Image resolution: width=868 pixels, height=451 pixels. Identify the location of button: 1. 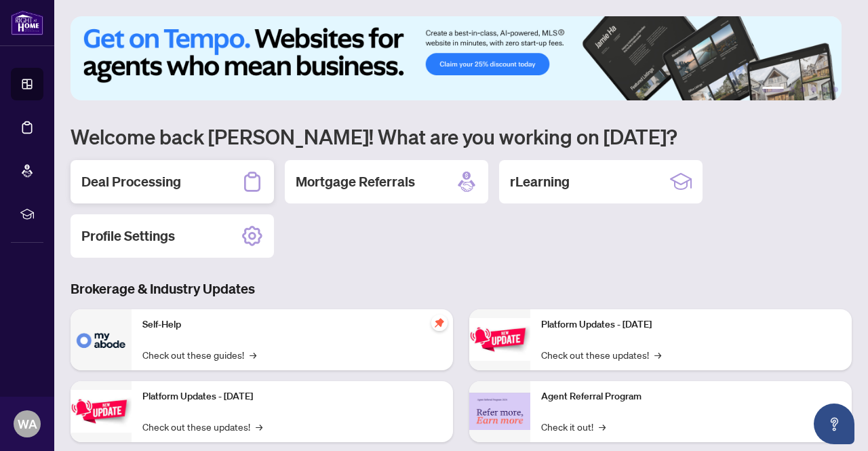
(773, 90).